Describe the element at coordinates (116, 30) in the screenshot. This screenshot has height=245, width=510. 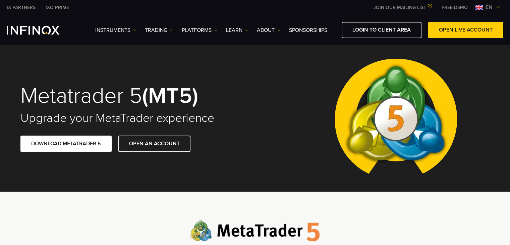
I see `a: Instruments` at that location.